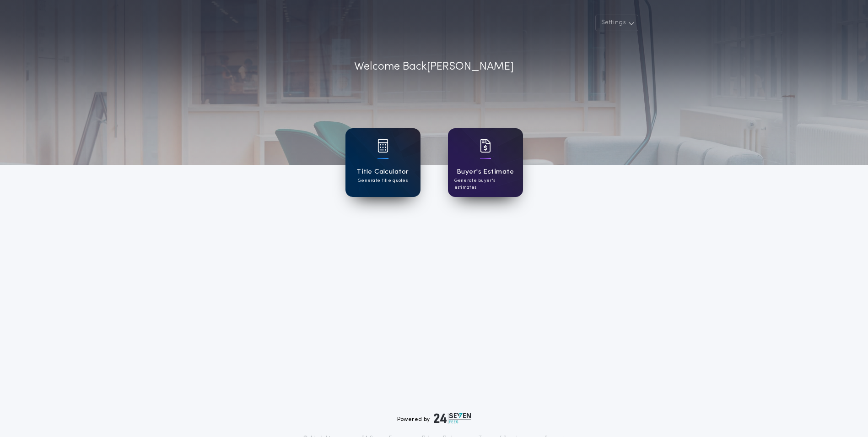  I want to click on a: card iconBuyer's EstimateGenerate buyer's estimates, so click(486, 162).